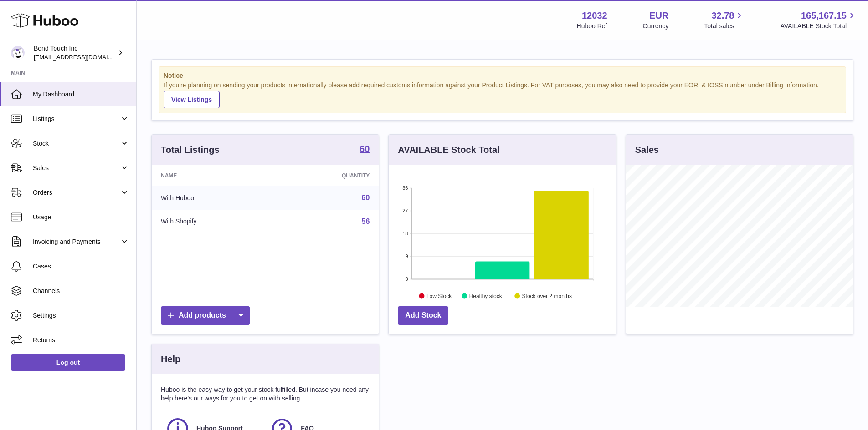 This screenshot has height=430, width=868. What do you see at coordinates (213, 176) in the screenshot?
I see `th: Name` at bounding box center [213, 176].